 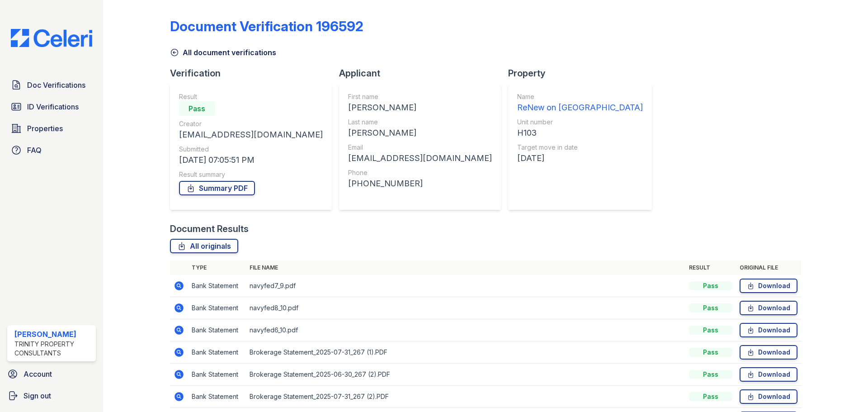 I want to click on th: Type, so click(x=217, y=267).